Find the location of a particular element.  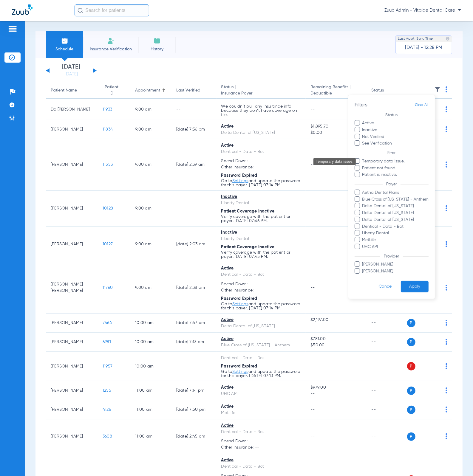

span: Error is located at coordinates (392, 153).